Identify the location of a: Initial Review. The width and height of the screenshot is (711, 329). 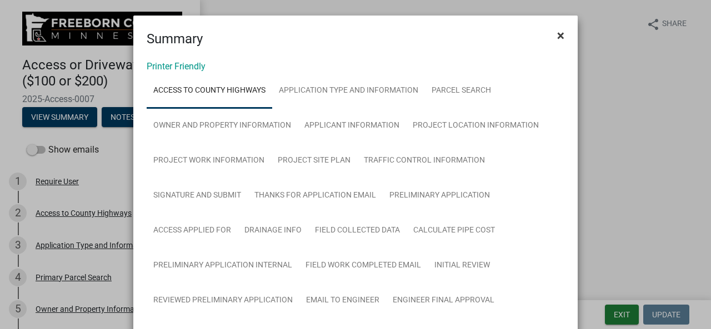
(462, 266).